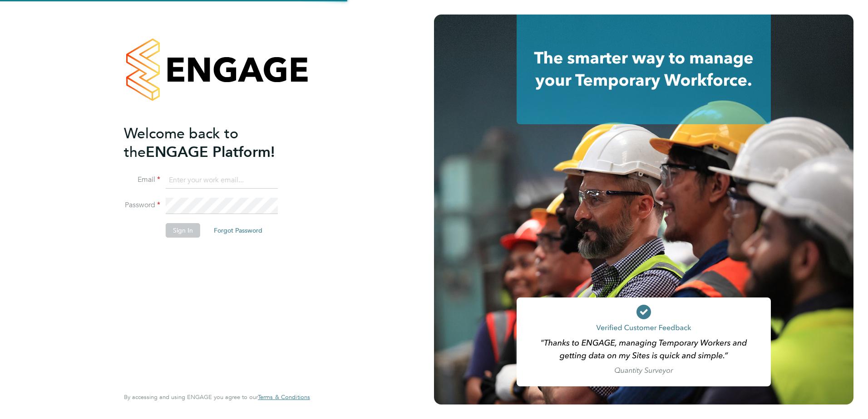 This screenshot has height=419, width=868. Describe the element at coordinates (284, 397) in the screenshot. I see `a: Terms & Conditions` at that location.